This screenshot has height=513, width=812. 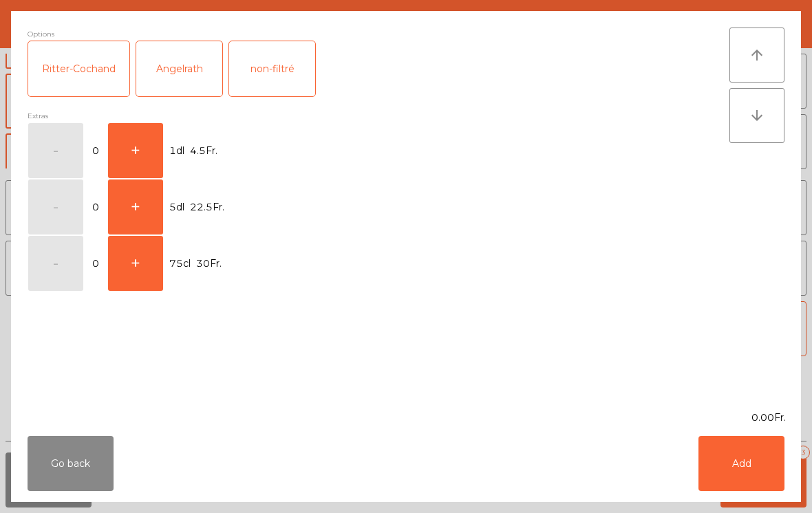 What do you see at coordinates (179, 263) in the screenshot?
I see `span: 75cl` at bounding box center [179, 263].